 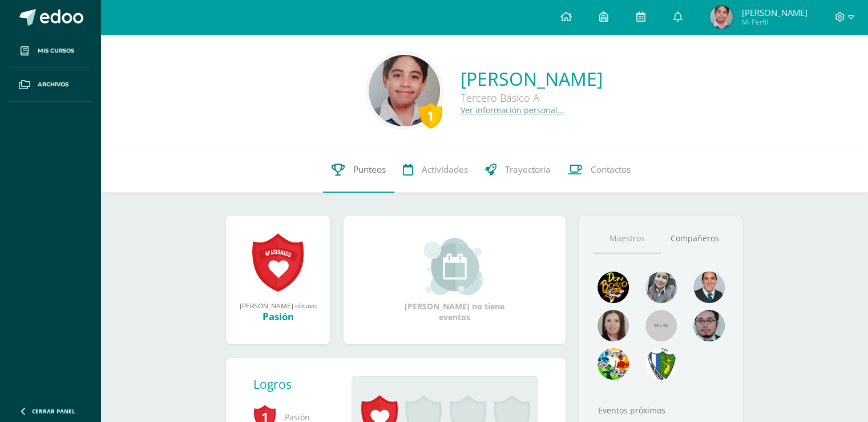 What do you see at coordinates (359, 169) in the screenshot?
I see `a: Punteos` at bounding box center [359, 169].